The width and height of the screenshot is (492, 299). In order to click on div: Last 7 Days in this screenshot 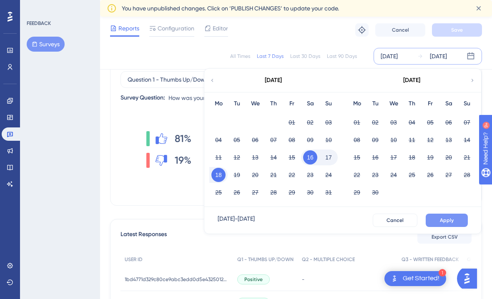, I will do `click(270, 56)`.